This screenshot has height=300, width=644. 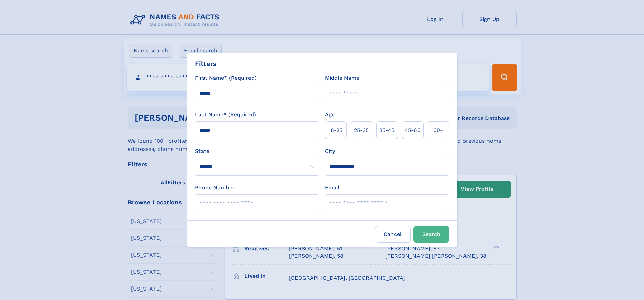 I want to click on label: City, so click(x=330, y=151).